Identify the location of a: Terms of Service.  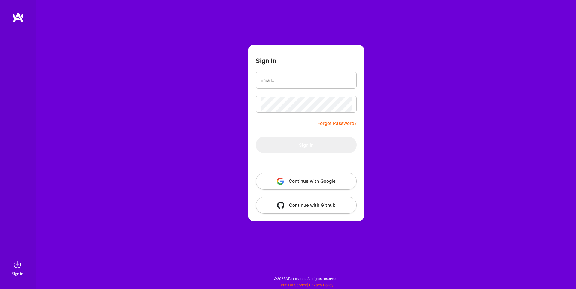
(293, 285).